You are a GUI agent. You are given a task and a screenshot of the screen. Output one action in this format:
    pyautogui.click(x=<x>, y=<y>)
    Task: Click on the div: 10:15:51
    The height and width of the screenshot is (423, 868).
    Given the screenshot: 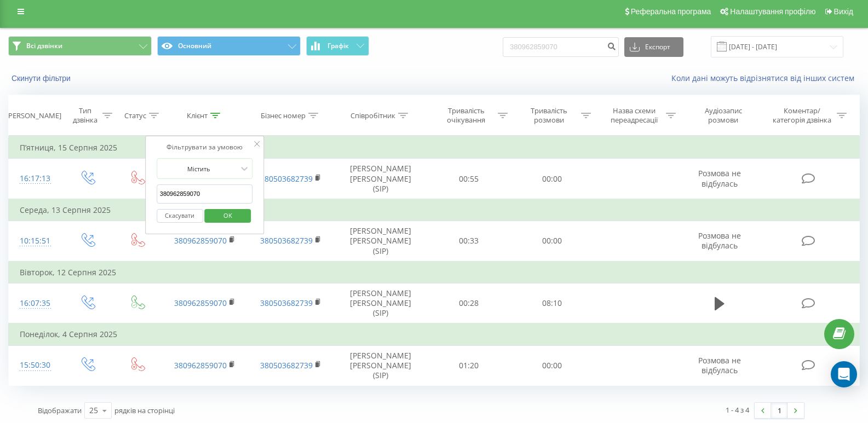 What is the action you would take?
    pyautogui.click(x=35, y=240)
    